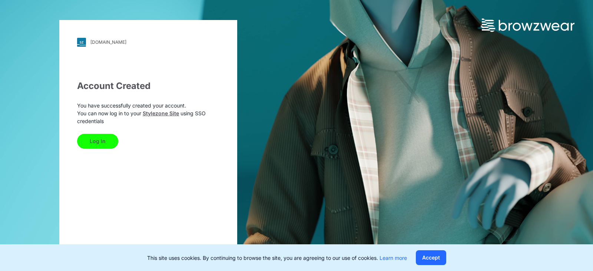 The width and height of the screenshot is (593, 271). I want to click on button: Accept, so click(431, 257).